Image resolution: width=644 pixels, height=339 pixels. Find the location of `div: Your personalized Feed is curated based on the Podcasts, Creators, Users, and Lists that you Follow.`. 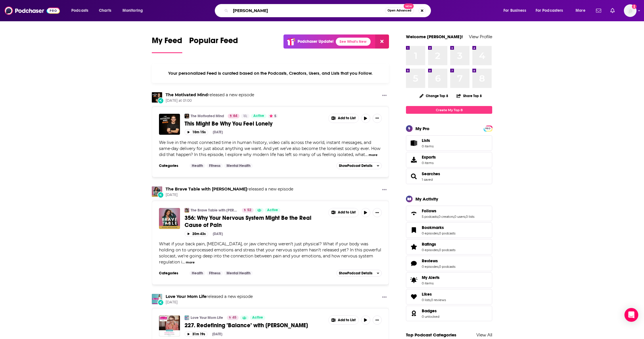

div: Your personalized Feed is curated based on the Podcasts, Creators, Users, and Lists that you Follow. is located at coordinates (270, 74).